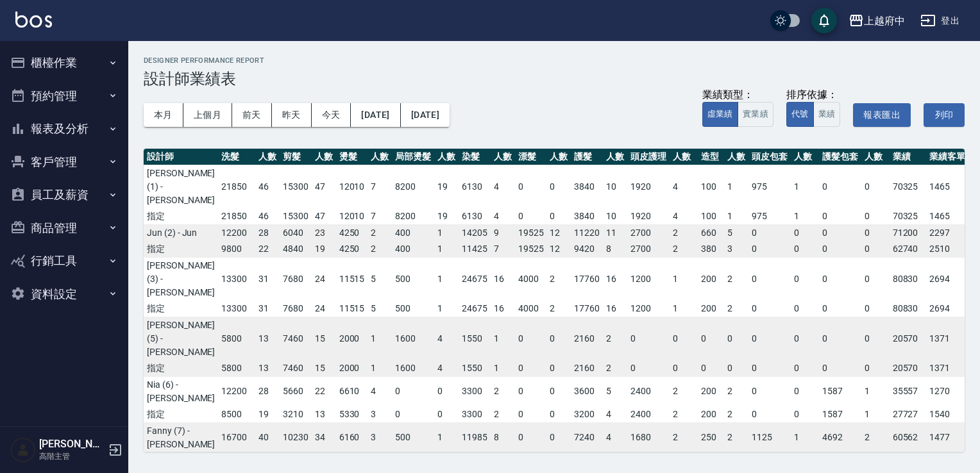  What do you see at coordinates (236, 415) in the screenshot?
I see `td: 8500` at bounding box center [236, 415].